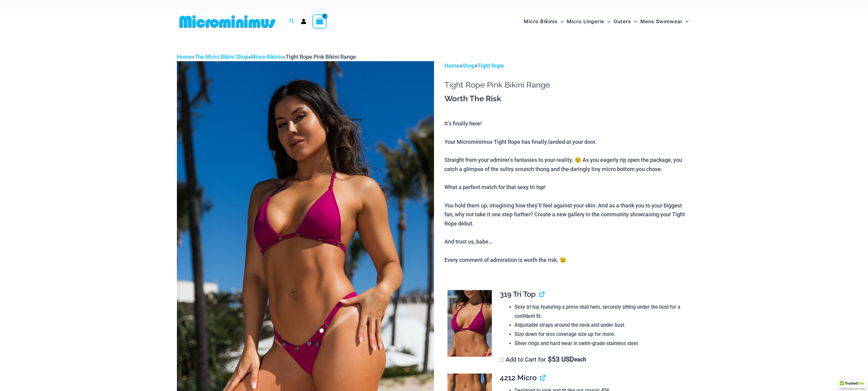 This screenshot has height=391, width=868. Describe the element at coordinates (321, 57) in the screenshot. I see `span: Tight Rope Pink Bikini Range` at that location.